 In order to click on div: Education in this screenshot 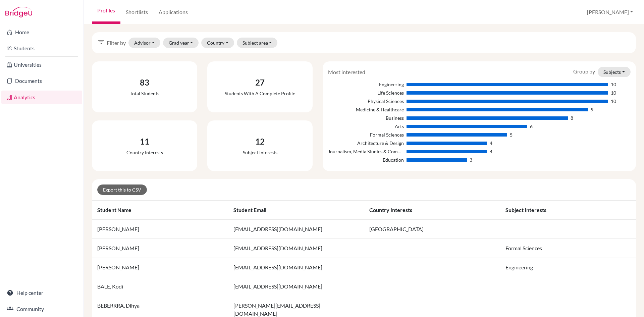, I will do `click(366, 160)`.